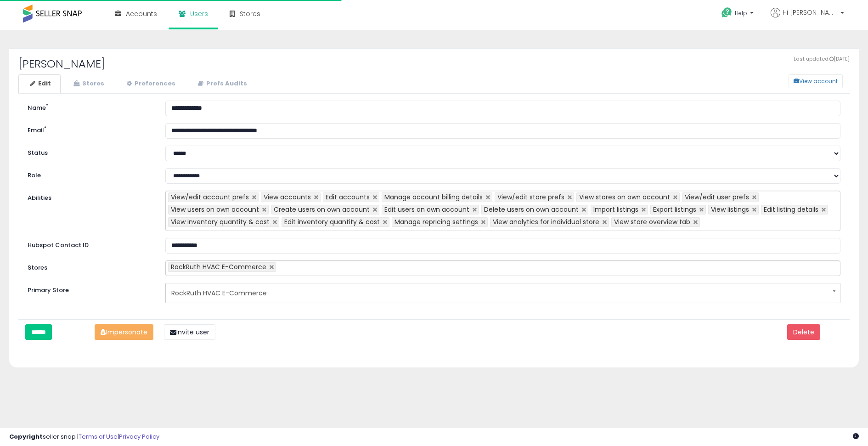  Describe the element at coordinates (436, 222) in the screenshot. I see `span: Manage repricing settings` at that location.